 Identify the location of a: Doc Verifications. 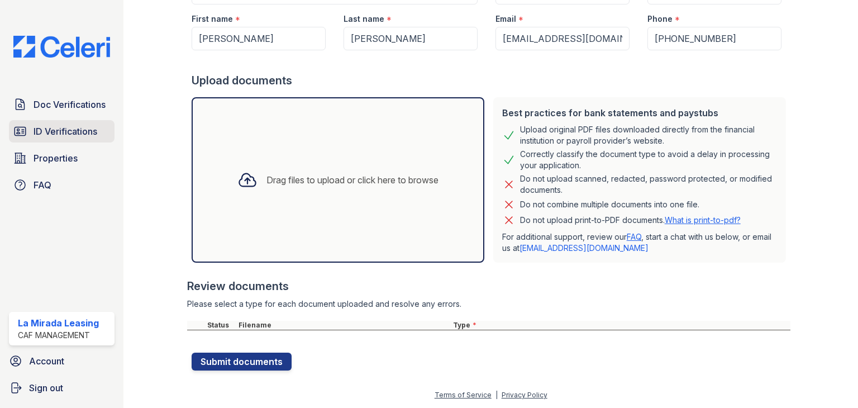
(61, 104).